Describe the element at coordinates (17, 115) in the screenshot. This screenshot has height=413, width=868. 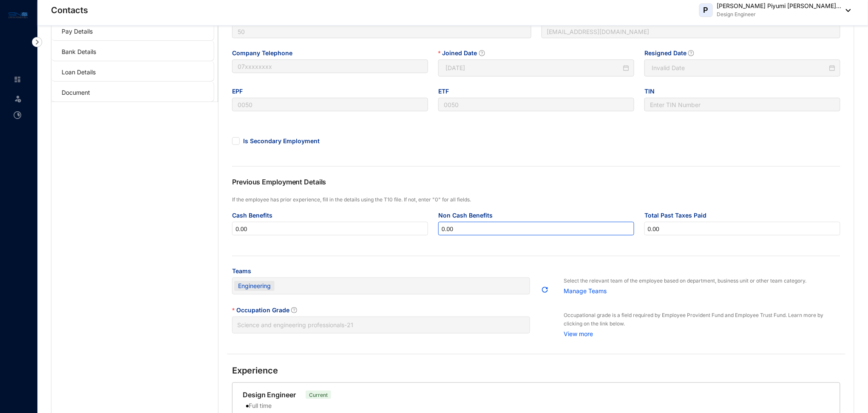
I see `img: time-attendance-unselected.8aad090b53826881fffb.svg` at that location.